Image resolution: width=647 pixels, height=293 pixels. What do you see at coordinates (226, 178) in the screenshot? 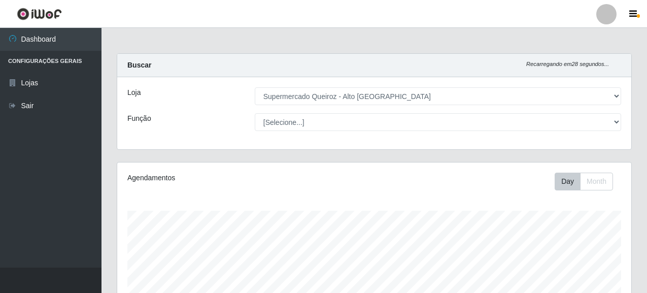
I see `div: Agendamentos` at bounding box center [226, 178].